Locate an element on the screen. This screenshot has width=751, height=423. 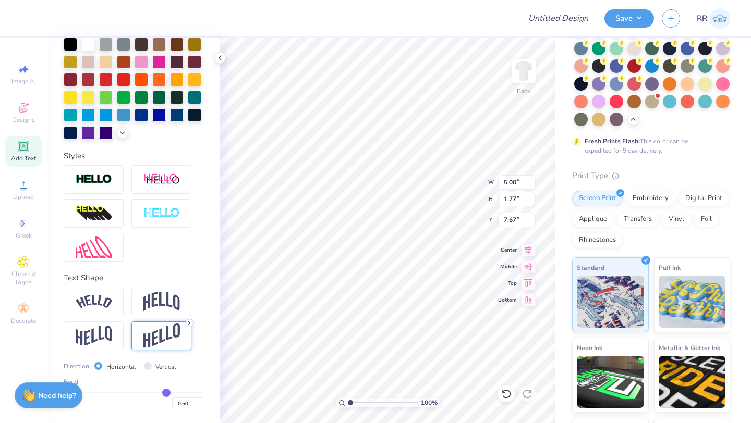
span: Puff Ink is located at coordinates (669, 267).